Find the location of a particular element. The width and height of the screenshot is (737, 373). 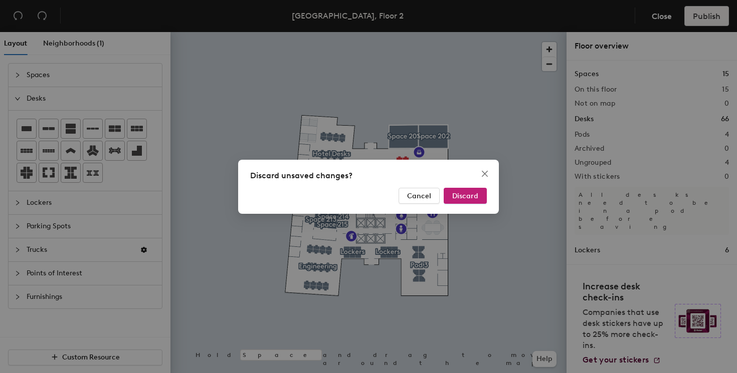

button: Close is located at coordinates (485, 174).